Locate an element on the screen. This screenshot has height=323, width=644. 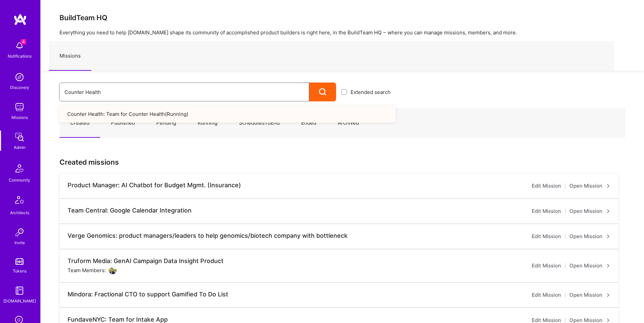
img: bell is located at coordinates (20, 46).